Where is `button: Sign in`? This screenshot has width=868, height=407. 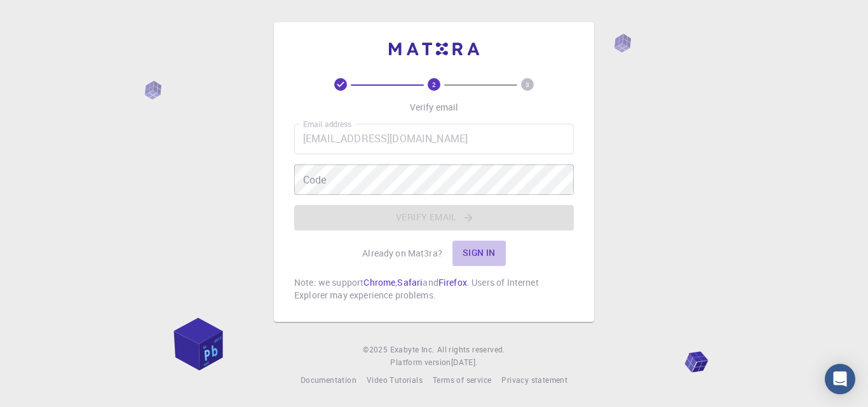
button: Sign in is located at coordinates (479, 253).